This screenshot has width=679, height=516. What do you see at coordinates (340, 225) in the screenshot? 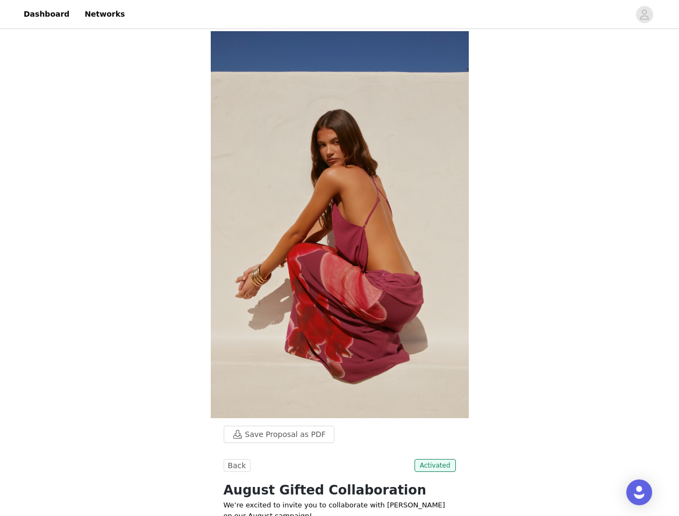
I see `img: campaign image` at bounding box center [340, 225].